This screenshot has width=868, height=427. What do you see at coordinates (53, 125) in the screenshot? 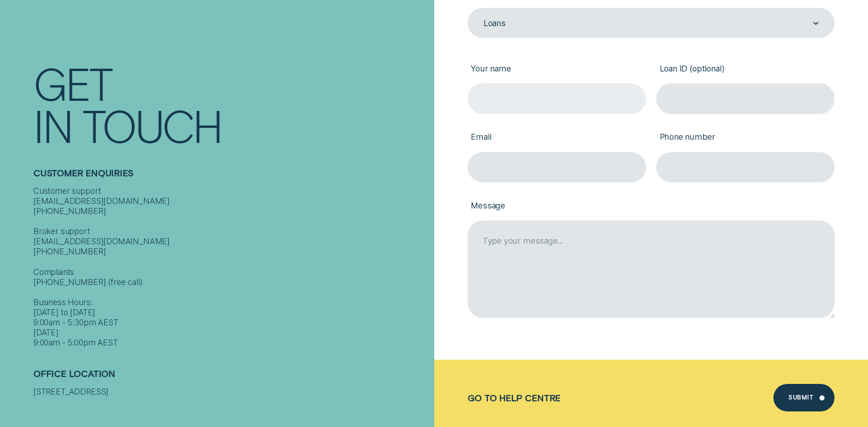
I see `div: In` at bounding box center [53, 125].